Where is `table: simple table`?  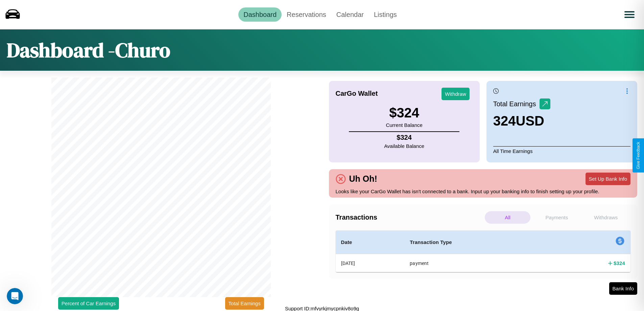 table: simple table is located at coordinates (483, 251).